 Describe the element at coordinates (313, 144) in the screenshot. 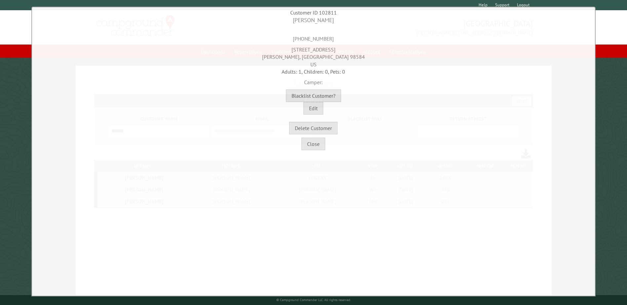

I see `button: Close` at that location.